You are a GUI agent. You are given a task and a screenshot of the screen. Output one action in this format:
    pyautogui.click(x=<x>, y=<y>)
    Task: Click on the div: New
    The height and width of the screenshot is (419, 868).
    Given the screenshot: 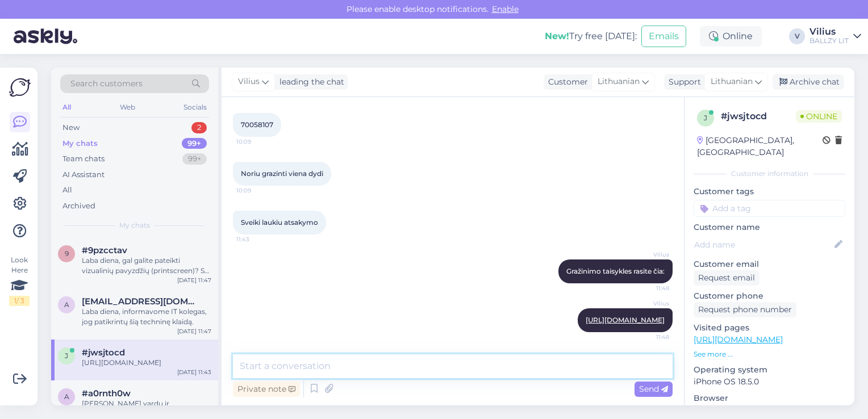 What is the action you would take?
    pyautogui.click(x=71, y=128)
    